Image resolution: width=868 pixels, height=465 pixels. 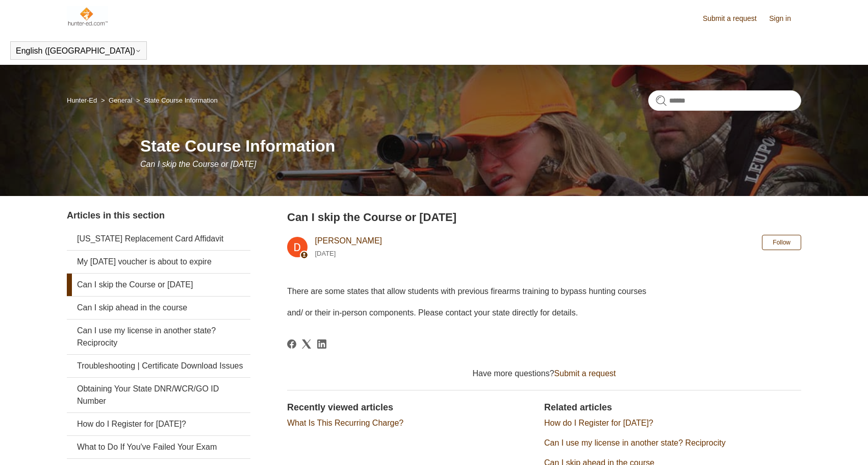 I want to click on a: Can I skip ahead in the course, so click(x=159, y=308).